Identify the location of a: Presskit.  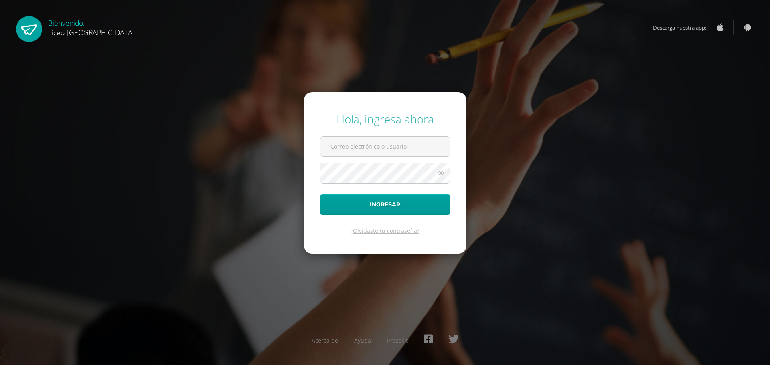
(397, 340).